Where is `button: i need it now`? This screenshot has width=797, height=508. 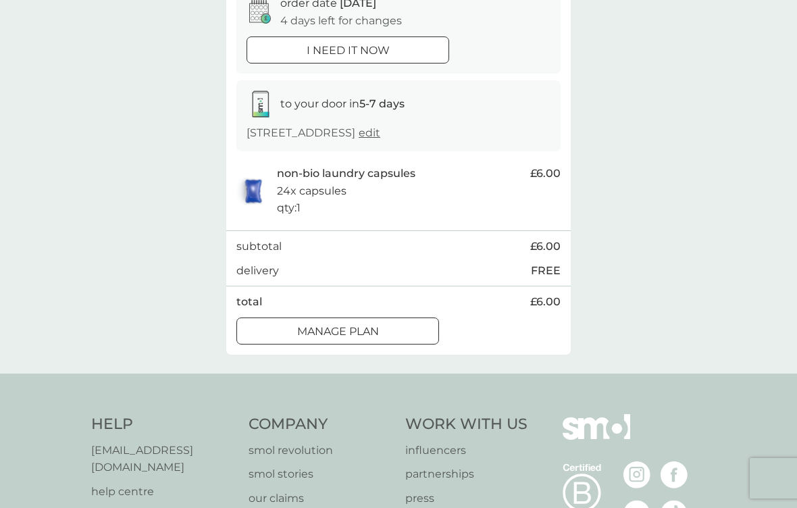
button: i need it now is located at coordinates (348, 50).